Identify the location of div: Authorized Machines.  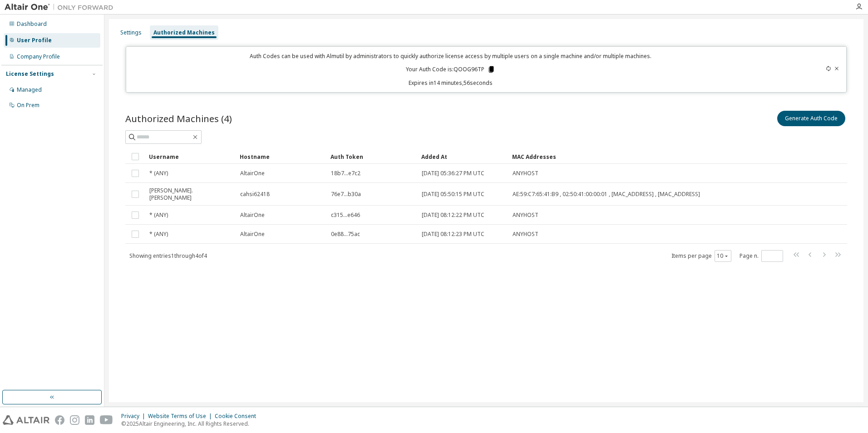
(183, 33).